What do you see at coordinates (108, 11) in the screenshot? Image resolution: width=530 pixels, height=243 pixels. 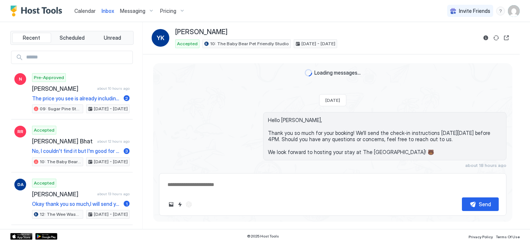 I see `span: Inbox` at bounding box center [108, 11].